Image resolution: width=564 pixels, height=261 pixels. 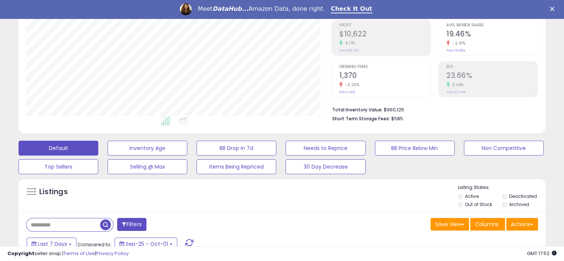 I want to click on p: Listing States:, so click(x=502, y=187).